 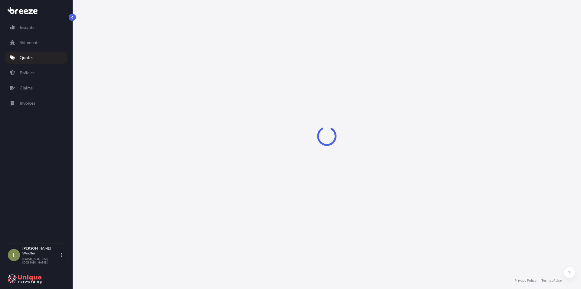 What do you see at coordinates (29, 42) in the screenshot?
I see `p: Shipments` at bounding box center [29, 42].